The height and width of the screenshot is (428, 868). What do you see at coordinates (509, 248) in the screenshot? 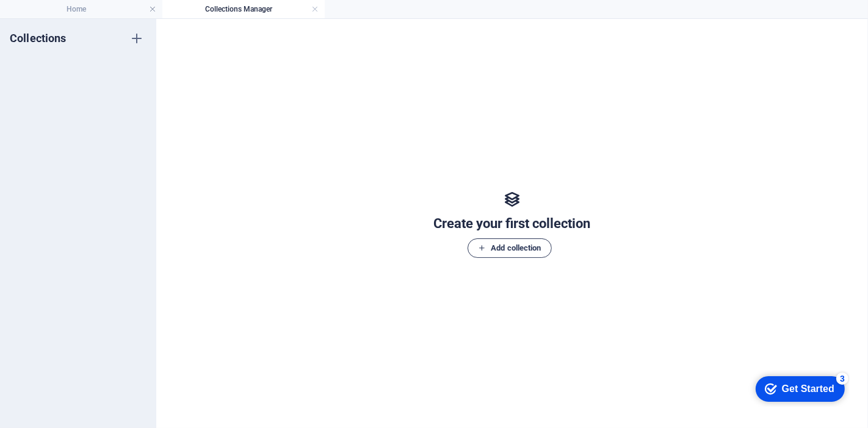
I see `button: Add collection` at bounding box center [509, 248].